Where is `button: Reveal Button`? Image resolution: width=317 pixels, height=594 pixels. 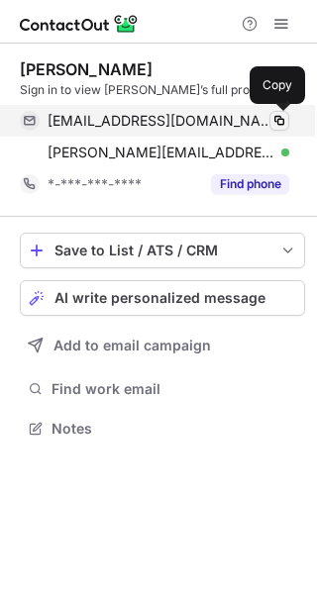 button: Reveal Button is located at coordinates (249, 184).